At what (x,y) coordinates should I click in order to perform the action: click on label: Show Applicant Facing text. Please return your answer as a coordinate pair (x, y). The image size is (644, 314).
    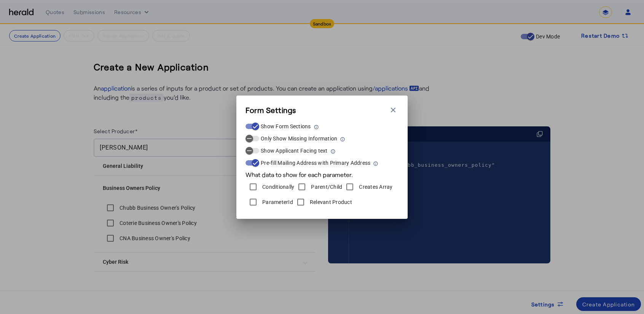
    Looking at the image, I should click on (293, 151).